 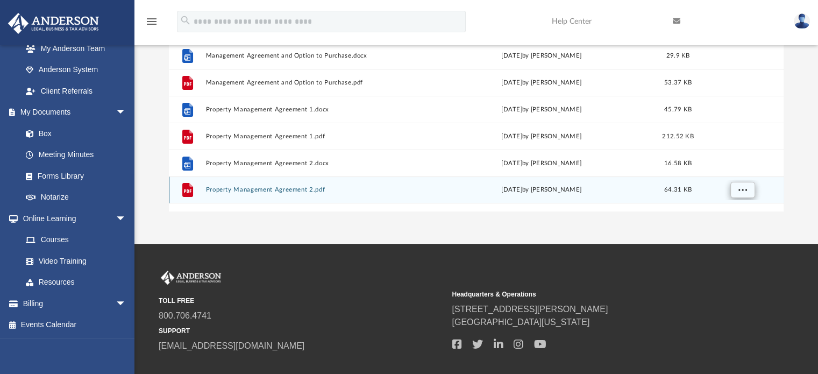 What do you see at coordinates (152, 22) in the screenshot?
I see `i: menu` at bounding box center [152, 22].